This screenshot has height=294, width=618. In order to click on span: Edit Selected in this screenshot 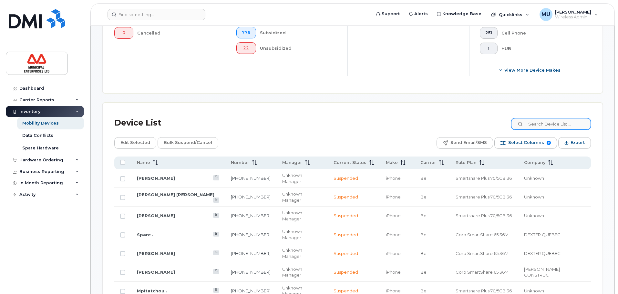, I will do `click(135, 143)`.